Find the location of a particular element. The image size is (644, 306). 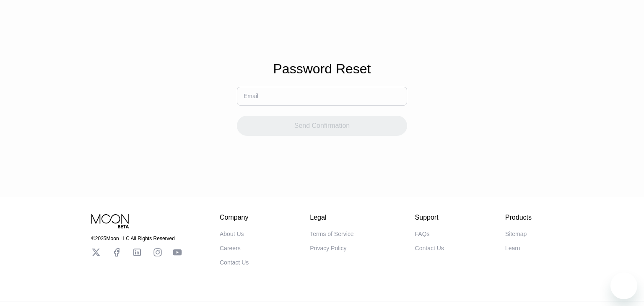

div: Careers is located at coordinates (230, 248).